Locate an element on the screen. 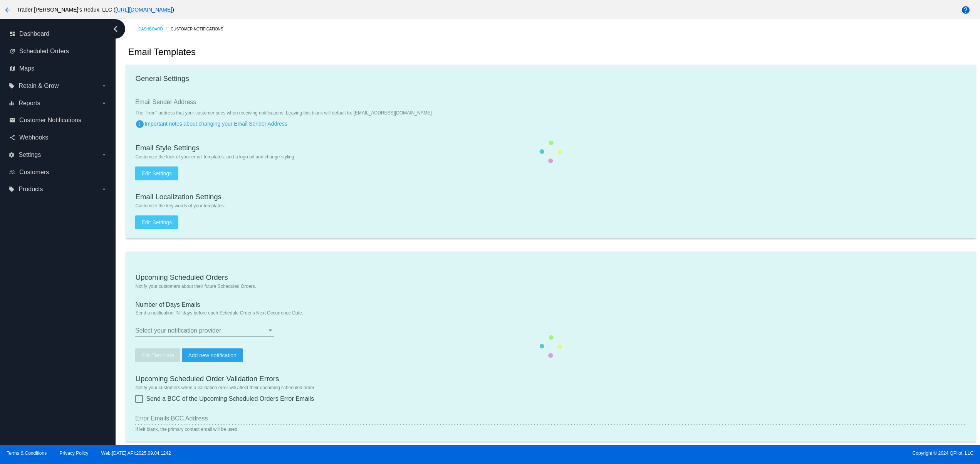 This screenshot has width=980, height=464. a: dashboard Dashboard is located at coordinates (58, 34).